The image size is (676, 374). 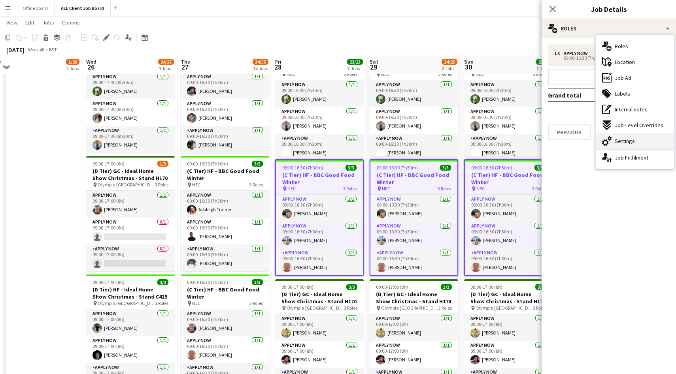 I want to click on span: NEC, so click(x=196, y=185).